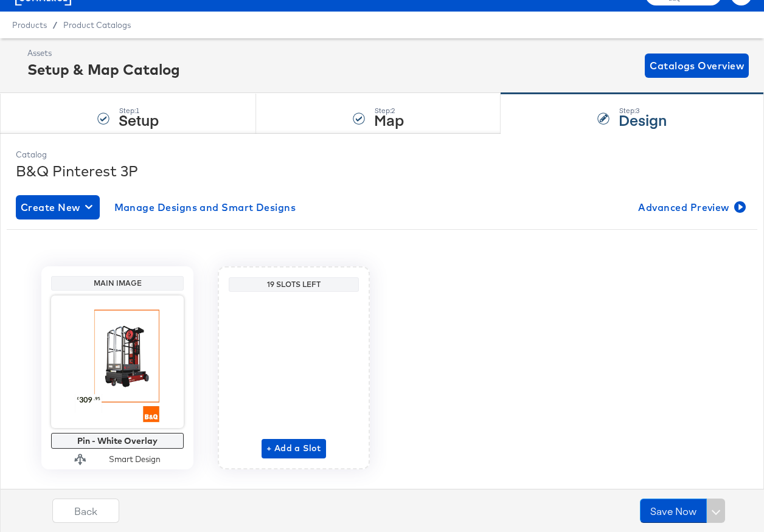 The width and height of the screenshot is (764, 532). Describe the element at coordinates (139, 119) in the screenshot. I see `strong: Setup` at that location.